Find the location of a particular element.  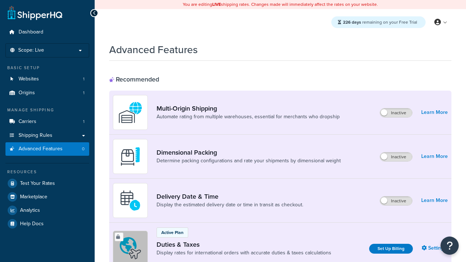

h1: Advanced Features is located at coordinates (153, 50).